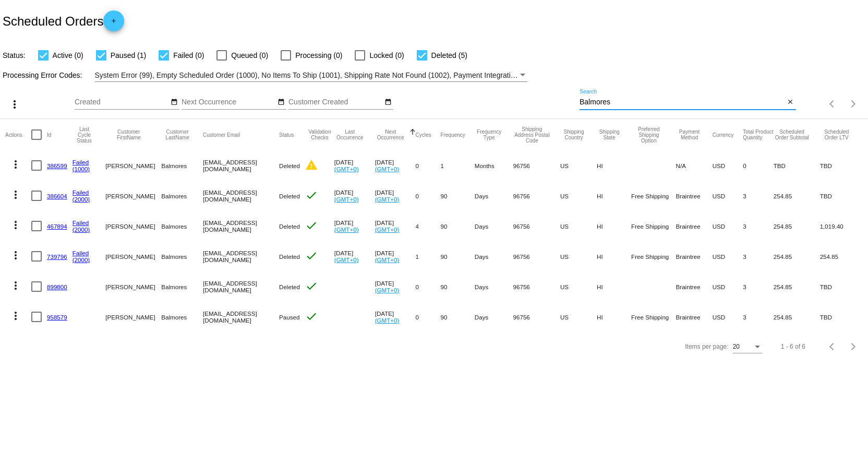  Describe the element at coordinates (648, 135) in the screenshot. I see `button: Change sorting for PreferredShippingOption` at that location.